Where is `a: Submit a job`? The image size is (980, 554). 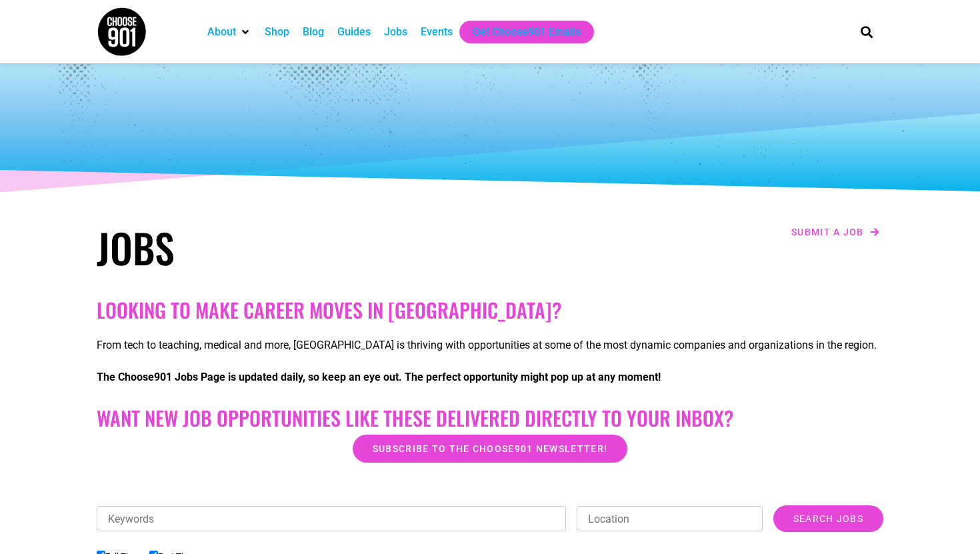
a: Submit a job is located at coordinates (835, 232).